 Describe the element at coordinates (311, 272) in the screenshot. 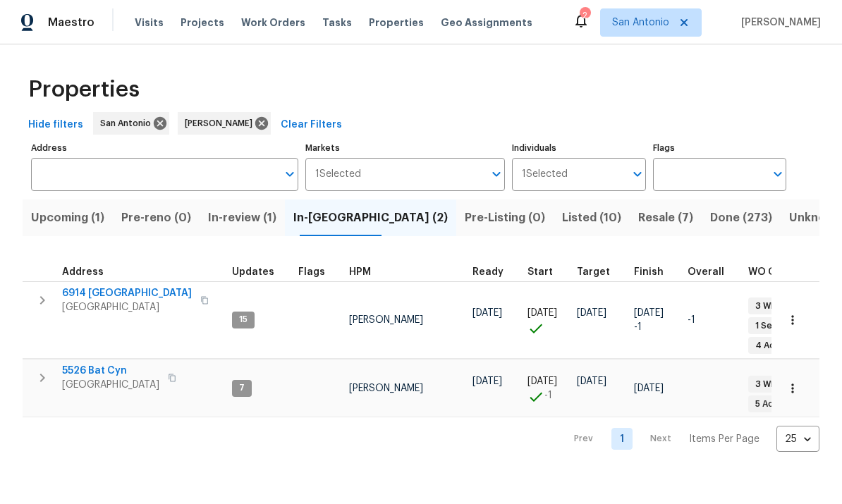

I see `span: Flags` at that location.